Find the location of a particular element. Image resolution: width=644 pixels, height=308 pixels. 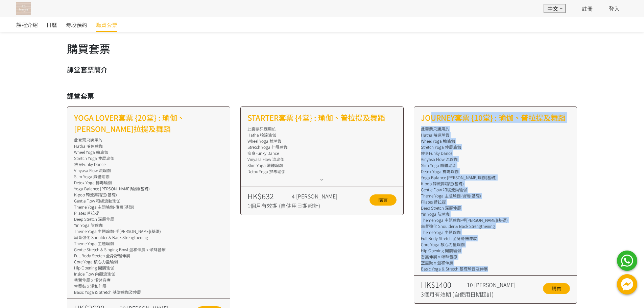

div: HK$1400 is located at coordinates (442, 284).